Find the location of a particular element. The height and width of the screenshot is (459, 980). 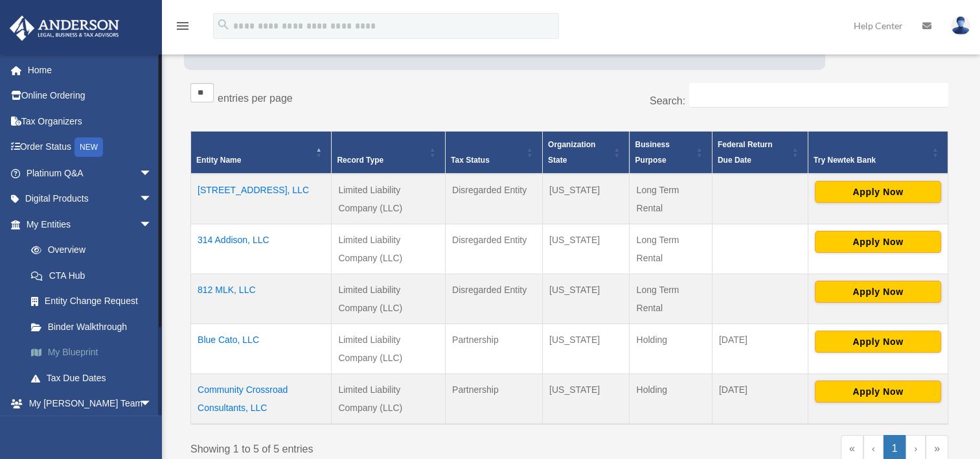

label: entries per page is located at coordinates (255, 98).